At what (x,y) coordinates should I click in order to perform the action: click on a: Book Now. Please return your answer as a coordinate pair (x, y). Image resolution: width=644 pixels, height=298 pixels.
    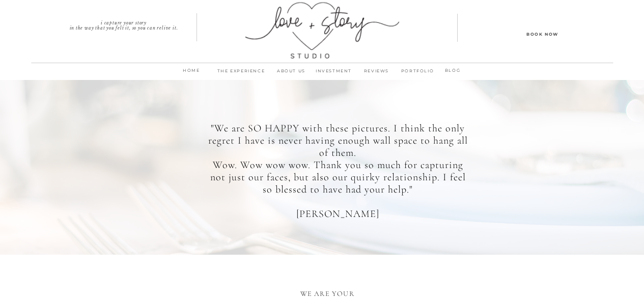
    Looking at the image, I should click on (543, 33).